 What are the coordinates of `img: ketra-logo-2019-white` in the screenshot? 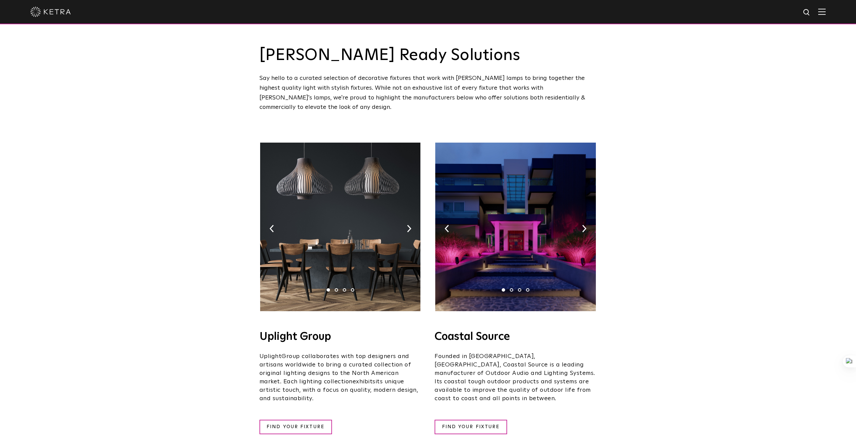 It's located at (51, 12).